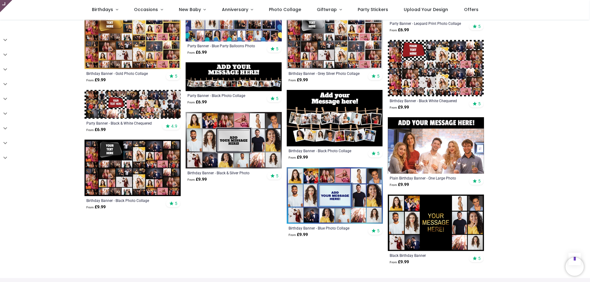 The width and height of the screenshot is (590, 282). What do you see at coordinates (325, 73) in the screenshot?
I see `a: Birthday Banner - Grey Silver Photo Collage` at bounding box center [325, 73].